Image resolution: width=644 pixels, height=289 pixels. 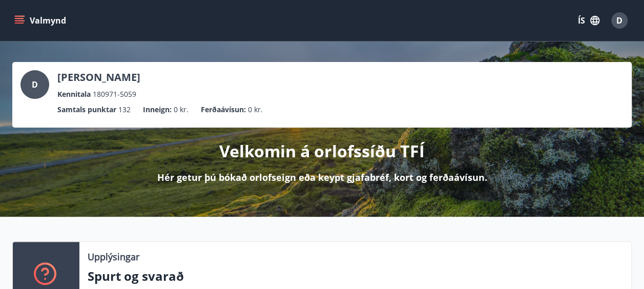 What do you see at coordinates (619, 20) in the screenshot?
I see `button: D` at bounding box center [619, 20].